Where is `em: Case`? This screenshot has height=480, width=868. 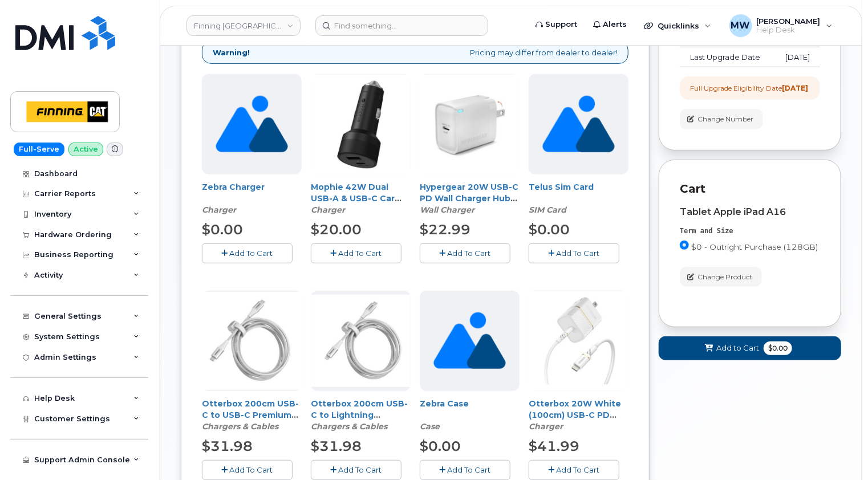
em: Case is located at coordinates (430, 426).